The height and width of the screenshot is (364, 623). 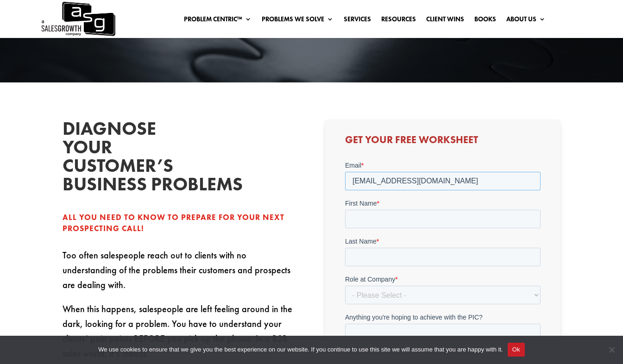 I want to click on a: Services, so click(x=357, y=21).